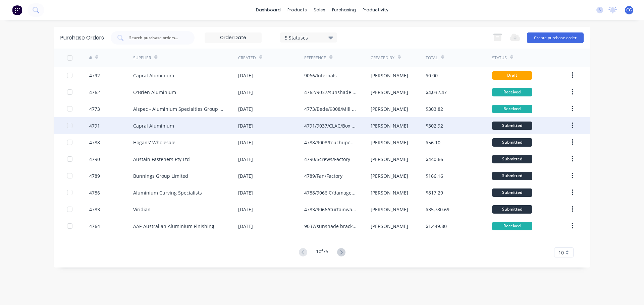 The image size is (644, 305). I want to click on div: 4791/9037/CLAC/Box sections, so click(331, 125).